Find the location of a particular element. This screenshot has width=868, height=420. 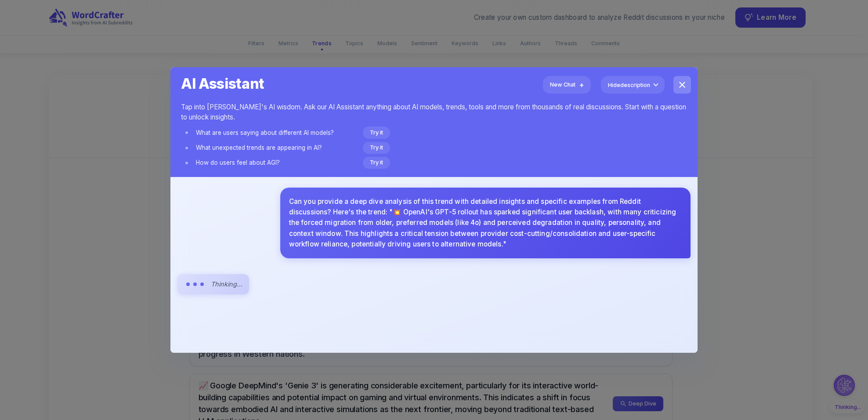

span: Hide description is located at coordinates (629, 85).